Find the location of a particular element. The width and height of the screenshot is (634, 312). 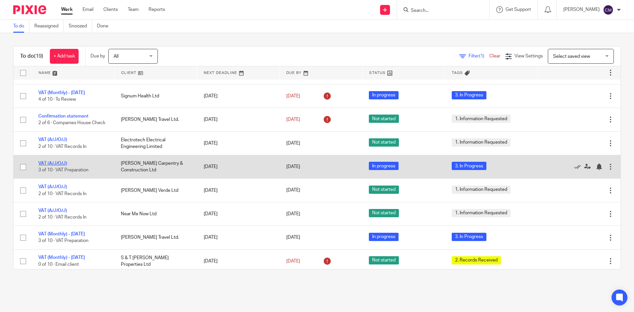

img: svg%3E is located at coordinates (608, 10).